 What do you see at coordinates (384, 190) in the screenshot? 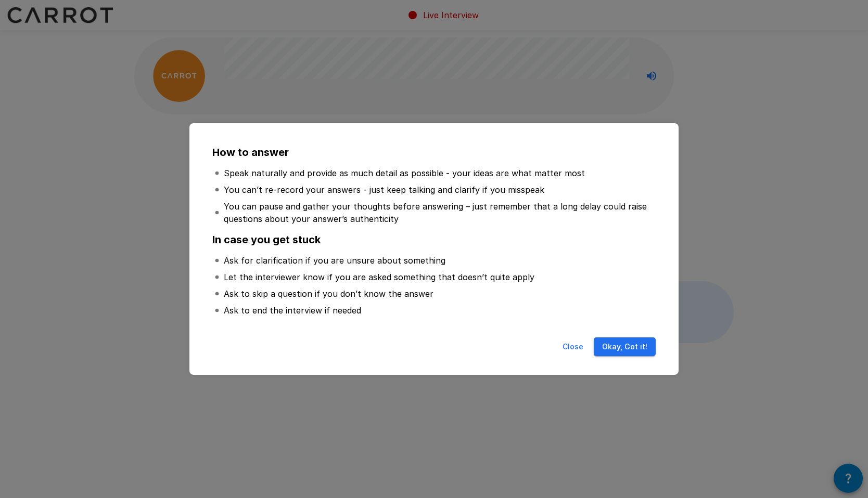
I see `p: You can’t re-record your answers - just keep talking and clarify if you misspeak` at bounding box center [384, 190].